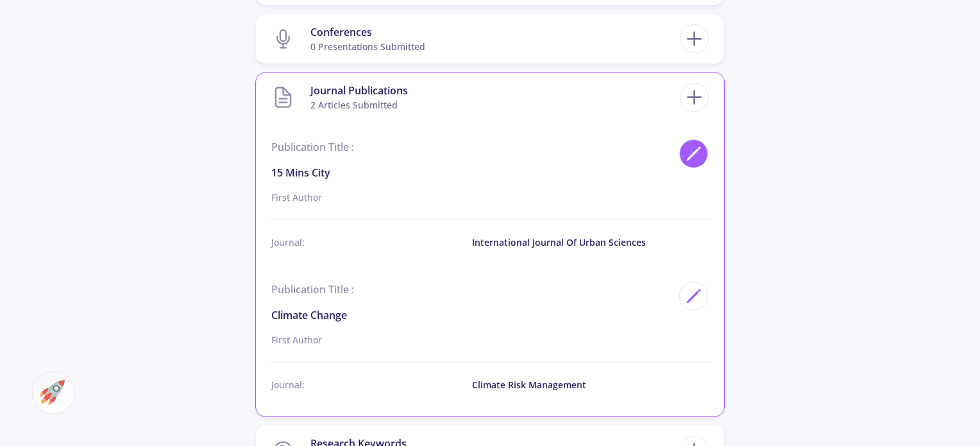 The height and width of the screenshot is (446, 980). Describe the element at coordinates (359, 104) in the screenshot. I see `div: 2 articles submitted` at that location.